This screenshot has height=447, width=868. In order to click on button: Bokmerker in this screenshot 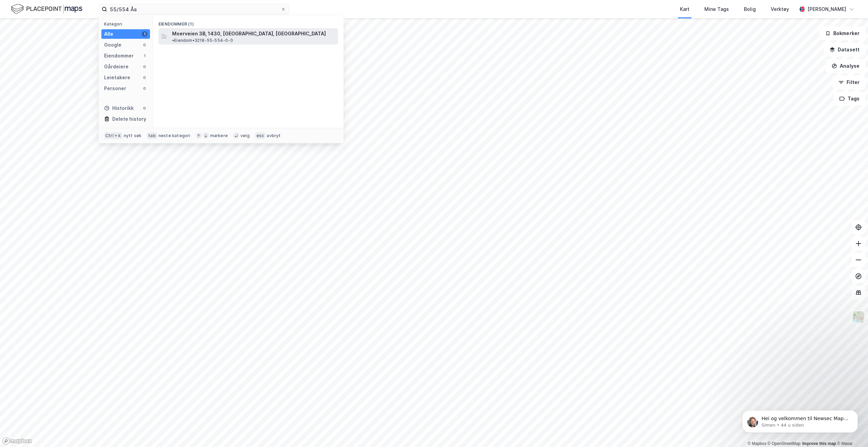, I will do `click(842, 33)`.